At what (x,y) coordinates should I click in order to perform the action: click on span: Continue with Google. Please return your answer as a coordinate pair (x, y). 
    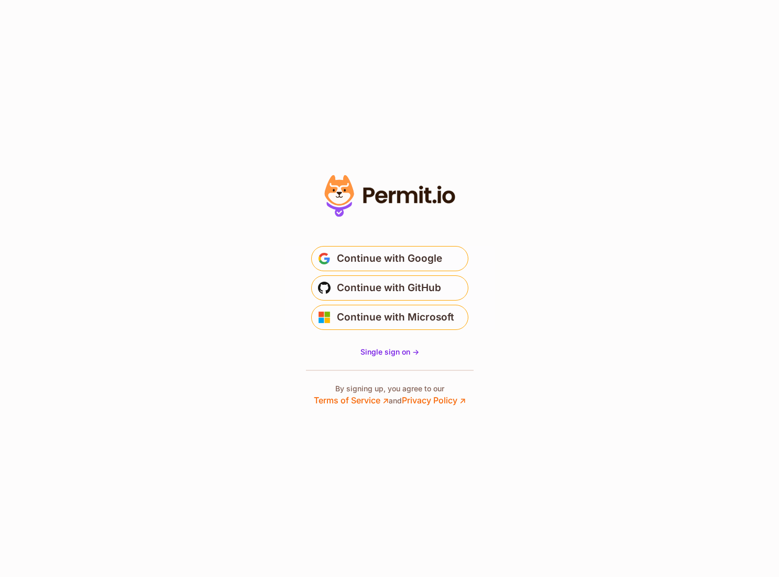
    Looking at the image, I should click on (389, 258).